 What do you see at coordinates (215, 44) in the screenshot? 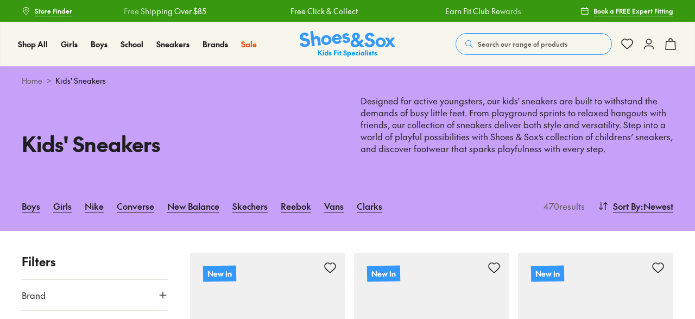
I see `span: Brands` at bounding box center [215, 44].